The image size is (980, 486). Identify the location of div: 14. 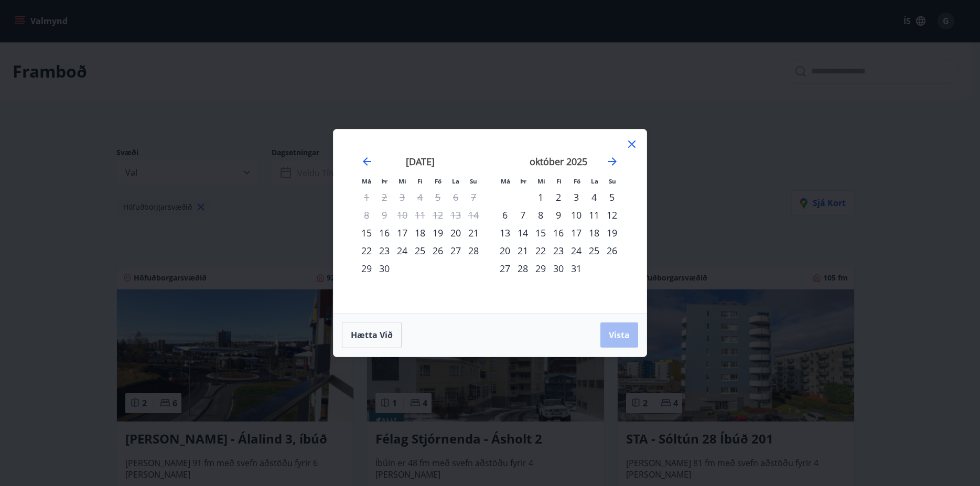
(523, 232).